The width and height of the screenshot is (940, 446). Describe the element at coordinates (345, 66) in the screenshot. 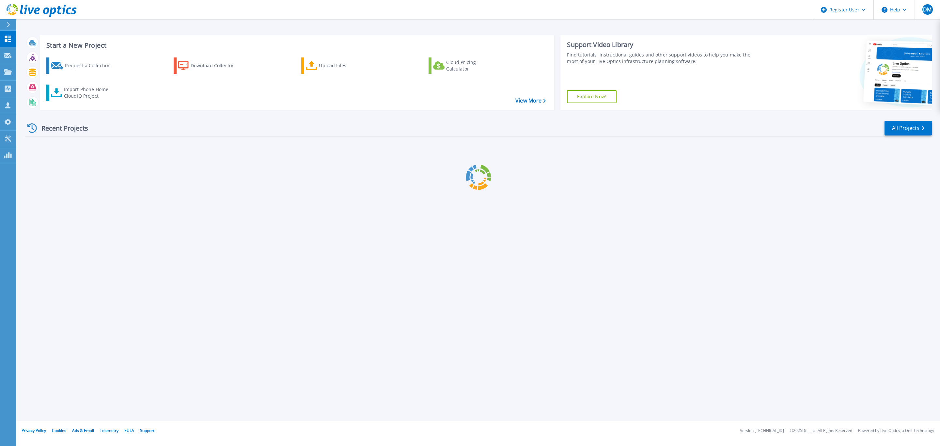

I see `div: Upload Files` at that location.